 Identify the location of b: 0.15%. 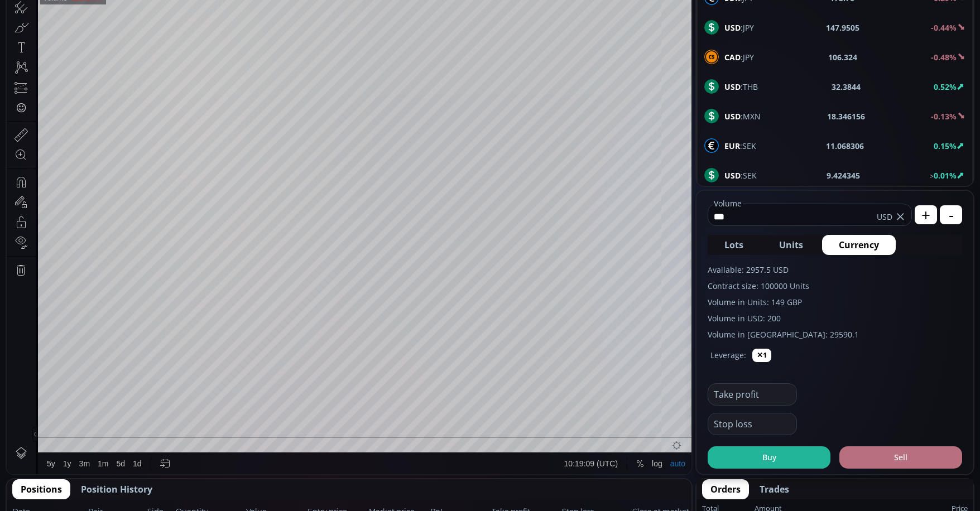
(945, 146).